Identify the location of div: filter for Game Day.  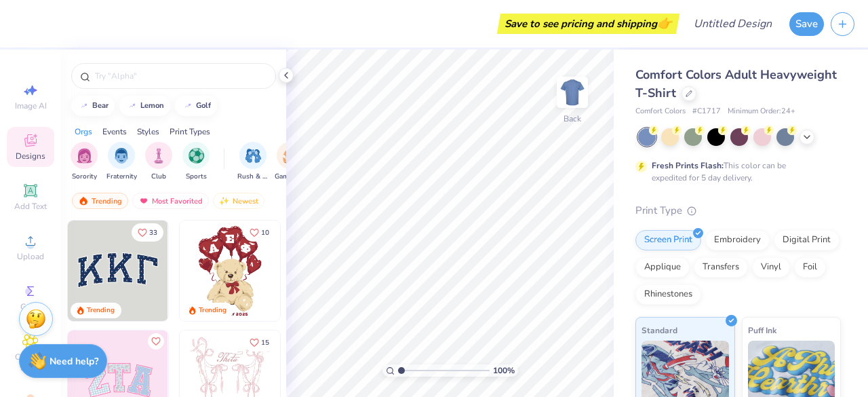
(291, 161).